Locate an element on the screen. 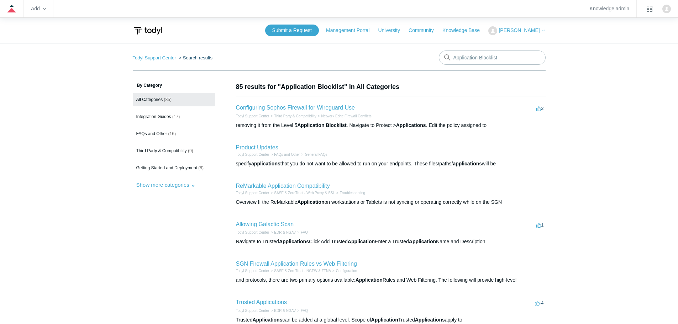  a: Configuring Sophos Firewall for Wireguard Use is located at coordinates (295, 107).